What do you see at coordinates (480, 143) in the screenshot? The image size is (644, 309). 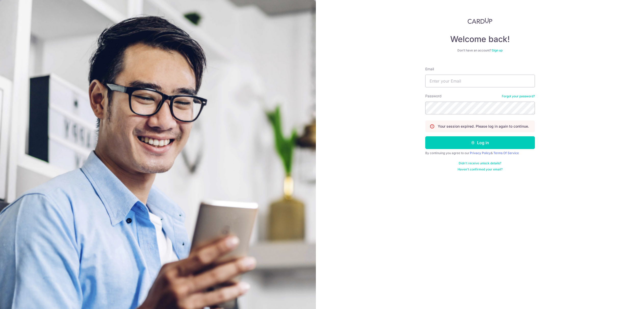 I see `button: Log in` at bounding box center [480, 143].